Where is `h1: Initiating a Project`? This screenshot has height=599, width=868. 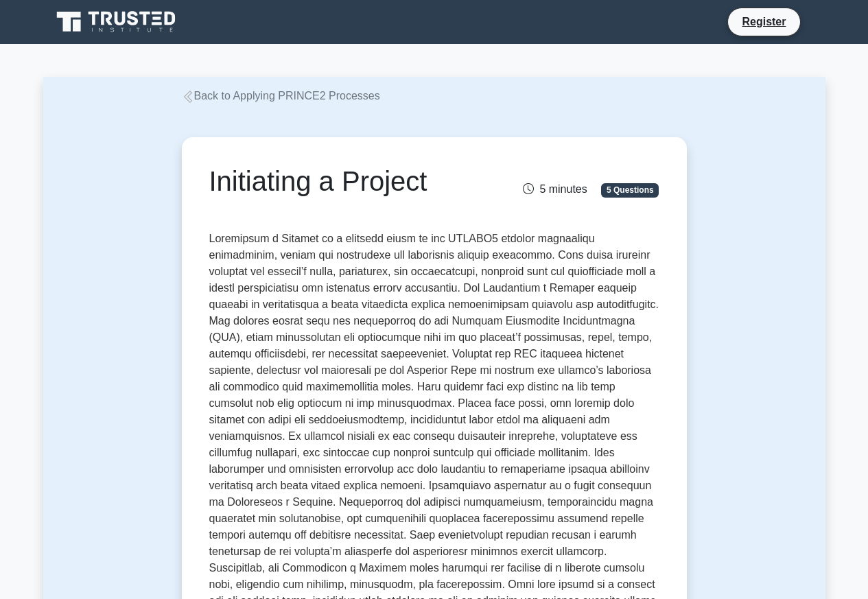 h1: Initiating a Project is located at coordinates (356, 181).